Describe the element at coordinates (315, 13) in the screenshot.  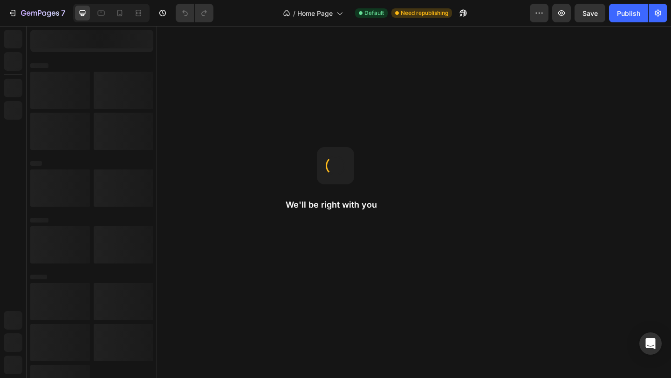
I see `span: Home Page` at that location.